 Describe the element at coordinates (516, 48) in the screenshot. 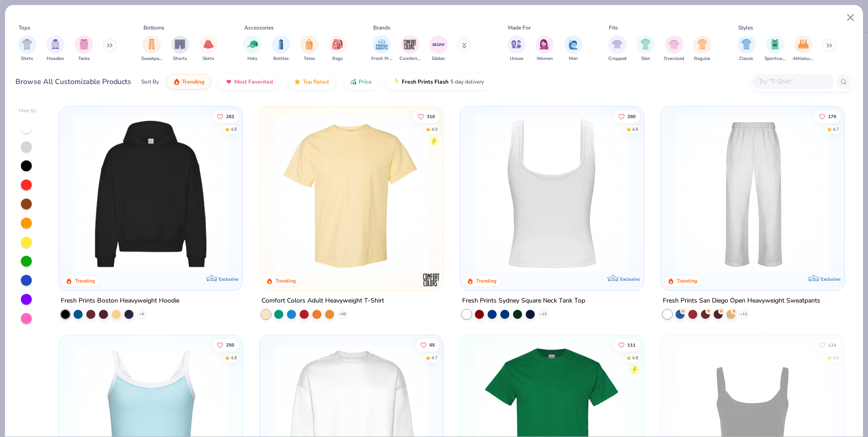

I see `div: filter for Unisex` at that location.